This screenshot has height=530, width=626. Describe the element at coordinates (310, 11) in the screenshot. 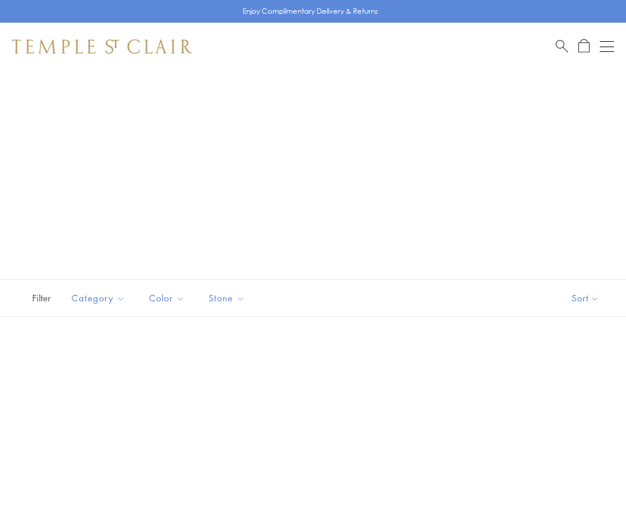

I see `p: Enjoy Complimentary Delivery & Returns` at that location.